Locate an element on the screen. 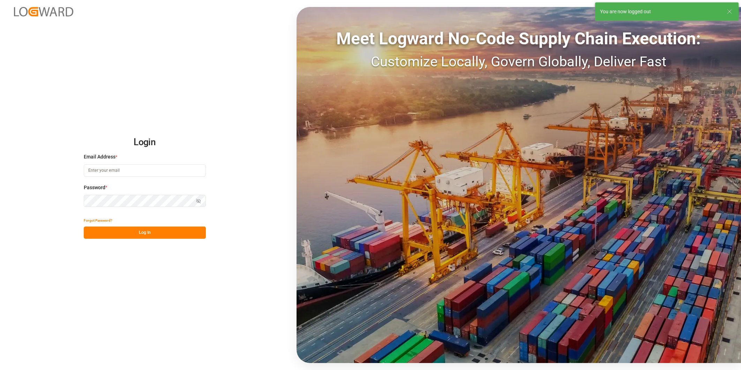 This screenshot has width=741, height=370. span: Password is located at coordinates (95, 187).